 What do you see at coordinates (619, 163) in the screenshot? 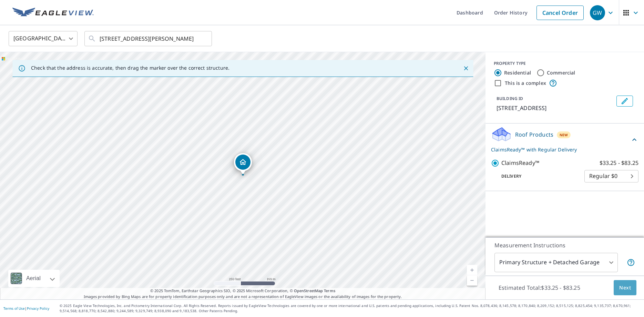
I see `p: $33.25 - $83.25` at bounding box center [619, 163].